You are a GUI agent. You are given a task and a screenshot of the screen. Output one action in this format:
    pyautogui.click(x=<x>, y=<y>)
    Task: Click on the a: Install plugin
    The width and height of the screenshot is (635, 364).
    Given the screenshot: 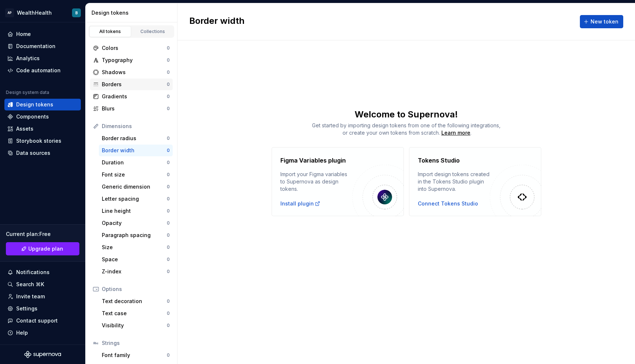 What is the action you would take?
    pyautogui.click(x=300, y=204)
    